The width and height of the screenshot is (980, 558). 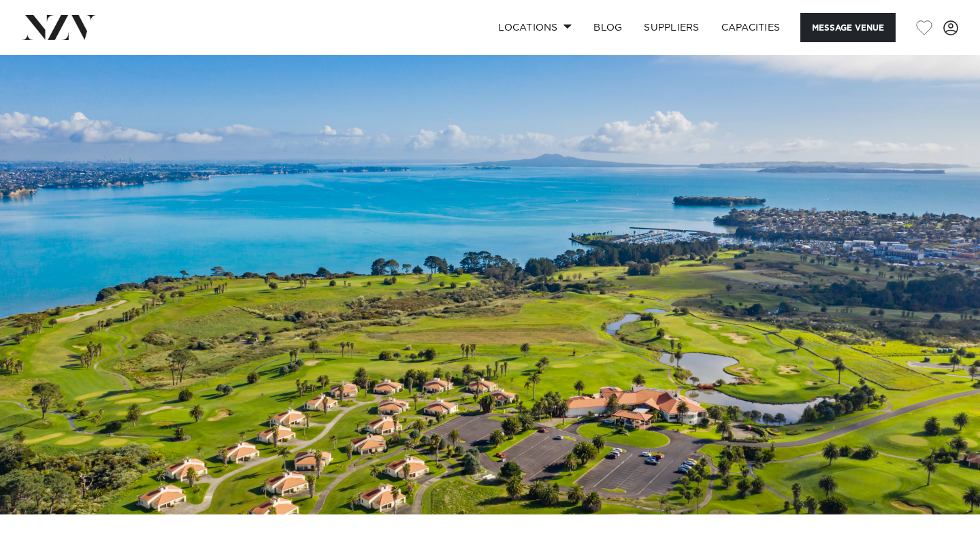 I want to click on a: SUPPLIERS, so click(x=671, y=28).